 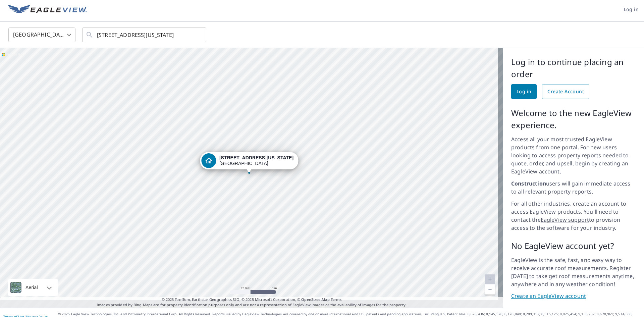 I want to click on p: users will gain immediate access to all relevant property reports., so click(x=574, y=187).